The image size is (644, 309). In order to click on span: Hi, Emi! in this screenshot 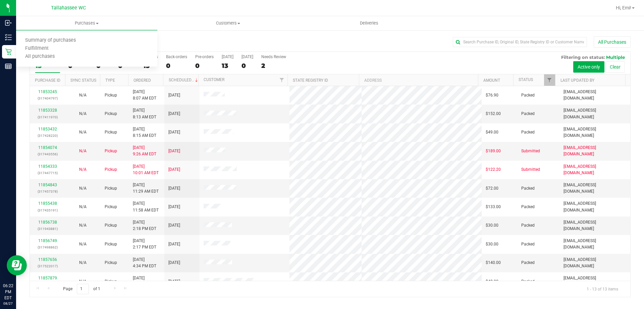, I will do `click(624, 8)`.